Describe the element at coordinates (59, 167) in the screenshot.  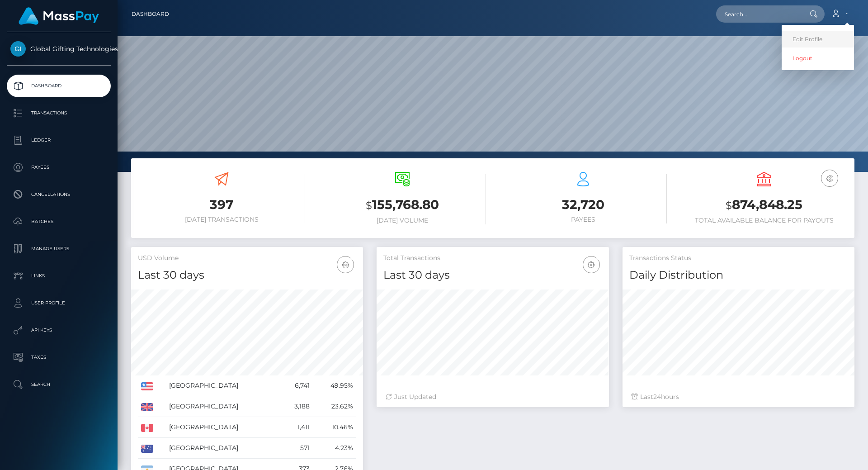
I see `p: Payees` at that location.